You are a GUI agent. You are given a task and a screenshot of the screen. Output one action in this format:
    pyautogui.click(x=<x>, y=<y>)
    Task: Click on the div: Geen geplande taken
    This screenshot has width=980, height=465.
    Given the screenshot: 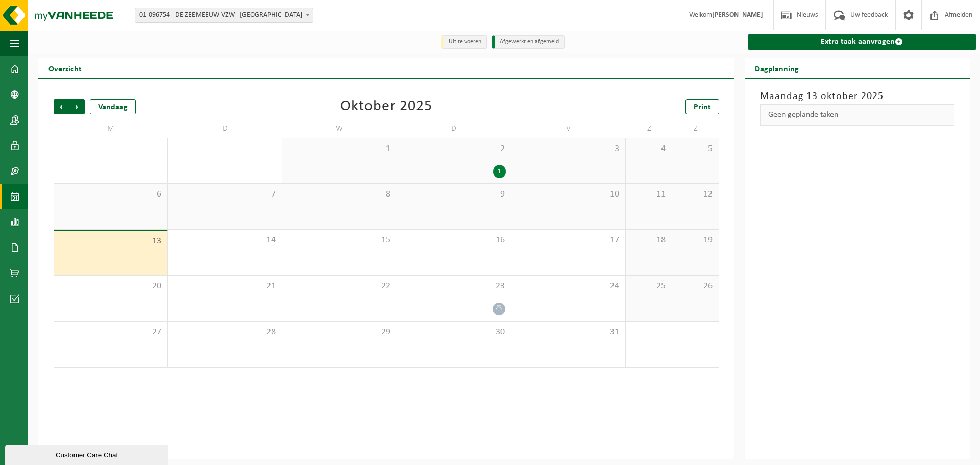 What is the action you would take?
    pyautogui.click(x=856, y=115)
    